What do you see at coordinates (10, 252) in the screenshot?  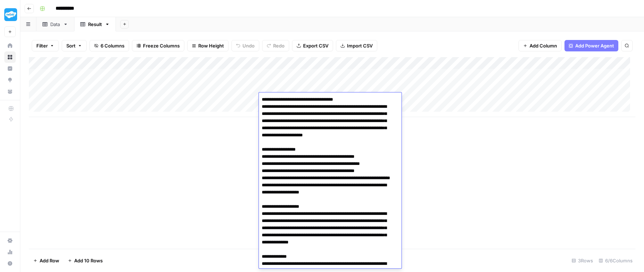 I see `a: Usage` at bounding box center [10, 252].